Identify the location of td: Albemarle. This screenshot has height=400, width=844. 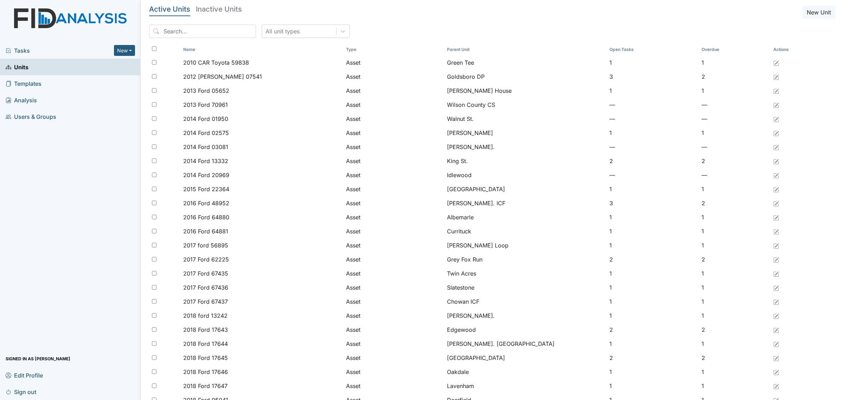
(525, 217).